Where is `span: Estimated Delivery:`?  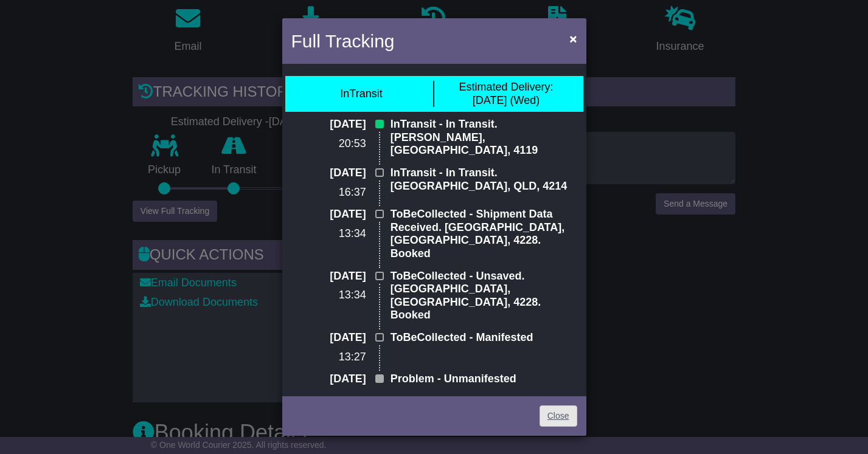 span: Estimated Delivery: is located at coordinates (506, 87).